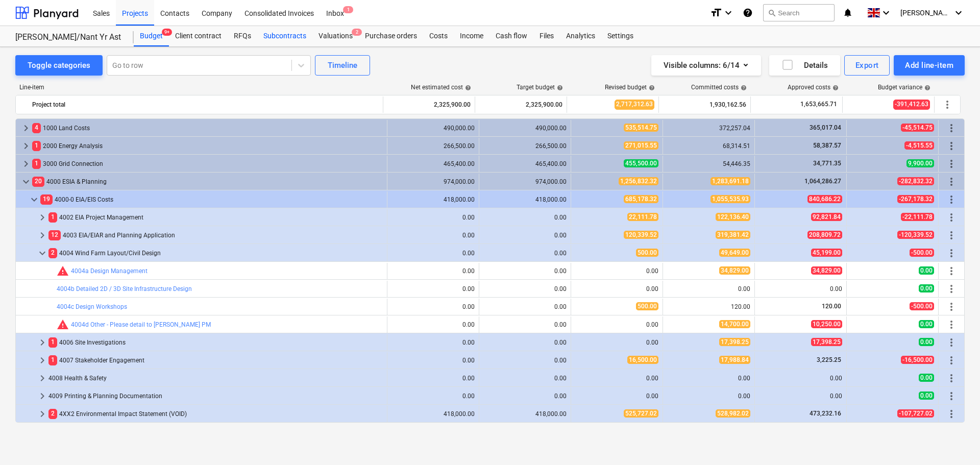 The height and width of the screenshot is (465, 980). I want to click on span: 12, so click(54, 235).